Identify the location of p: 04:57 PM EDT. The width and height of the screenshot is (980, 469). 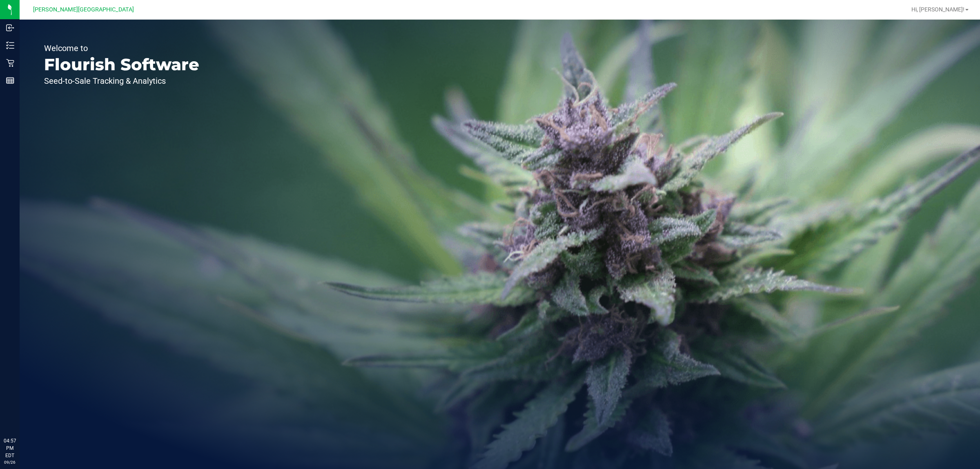
(10, 448).